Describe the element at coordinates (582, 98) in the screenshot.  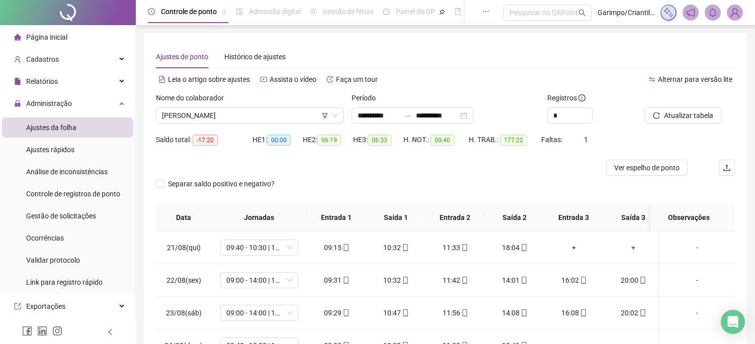
I see `span: info-circle` at that location.